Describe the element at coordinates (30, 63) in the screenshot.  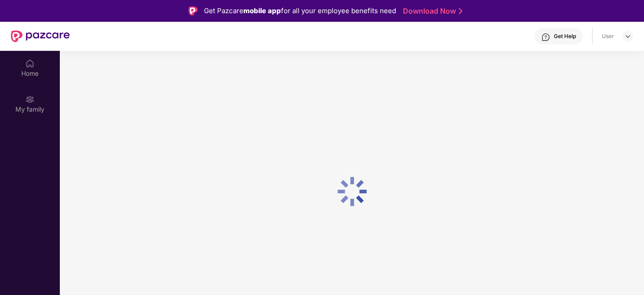
I see `img: svg+xml;base64,PHN2ZyBpZD0iSG9tZSIgeG1sbnM9Imh0dHA6Ly93d3cudzMub3JnLzIwMDAvc3ZnIiB3aWR0aD0iMjAiIG...` at that location.